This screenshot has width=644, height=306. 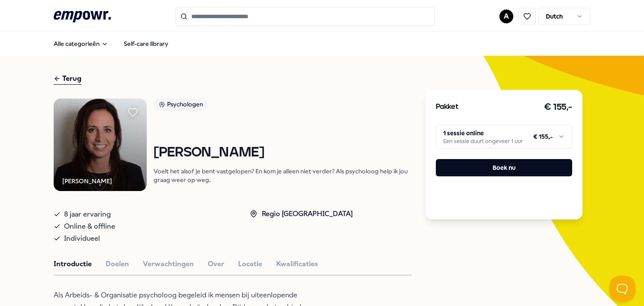 I want to click on button: Over, so click(x=216, y=264).